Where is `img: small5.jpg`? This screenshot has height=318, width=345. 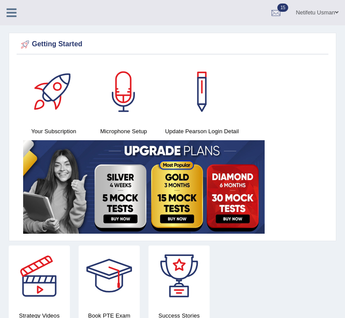
img: small5.jpg is located at coordinates (144, 187).